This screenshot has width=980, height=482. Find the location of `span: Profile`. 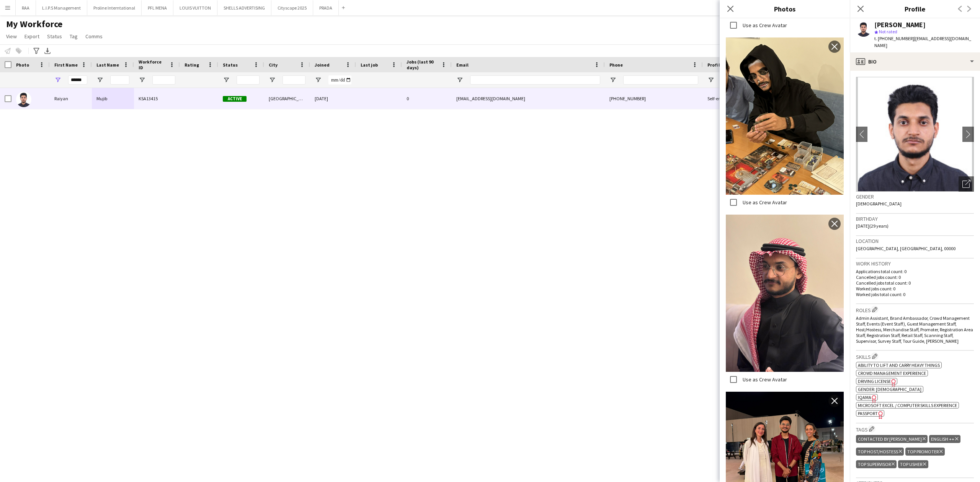

span: Profile is located at coordinates (715, 65).